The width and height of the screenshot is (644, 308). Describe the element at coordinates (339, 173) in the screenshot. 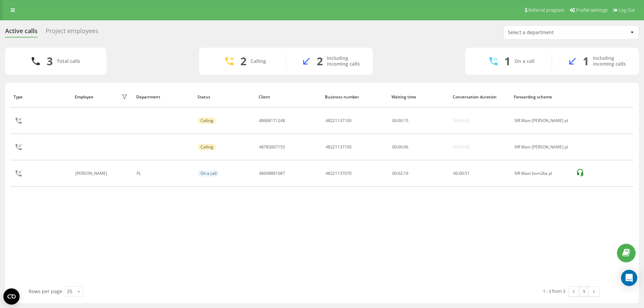

I see `div: 48221137070` at that location.